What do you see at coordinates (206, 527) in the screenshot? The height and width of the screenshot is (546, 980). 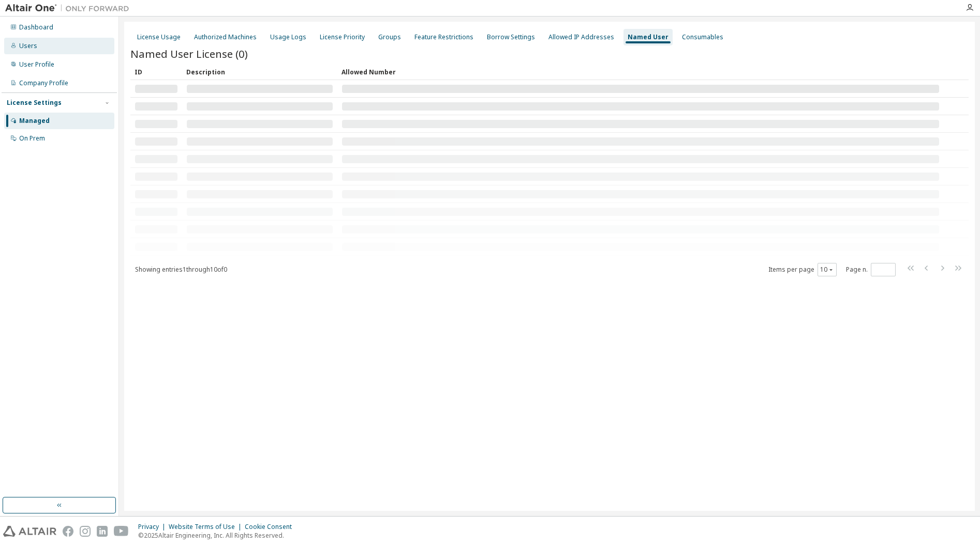 I see `div: Website Terms of Use` at bounding box center [206, 527].